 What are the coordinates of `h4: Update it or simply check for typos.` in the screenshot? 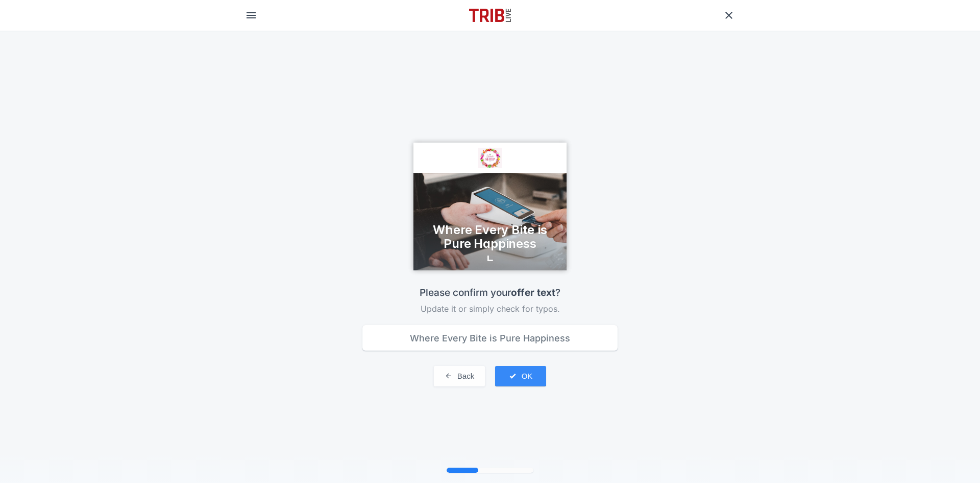 It's located at (490, 308).